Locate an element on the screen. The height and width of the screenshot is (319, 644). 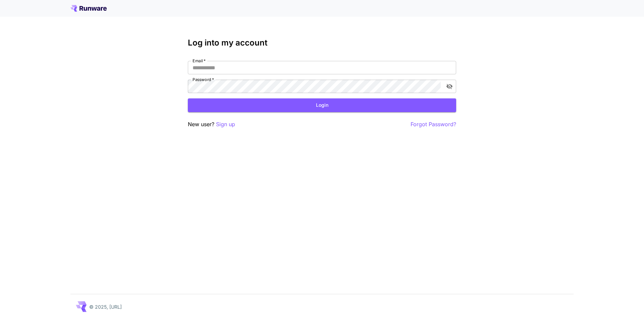
button: toggle password visibility is located at coordinates (449, 86).